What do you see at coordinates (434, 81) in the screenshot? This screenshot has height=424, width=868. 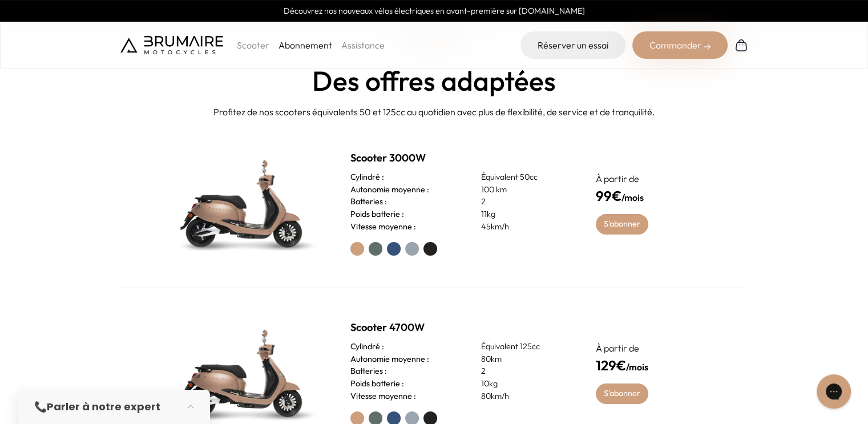 I see `h2: Des offres adaptées` at bounding box center [434, 81].